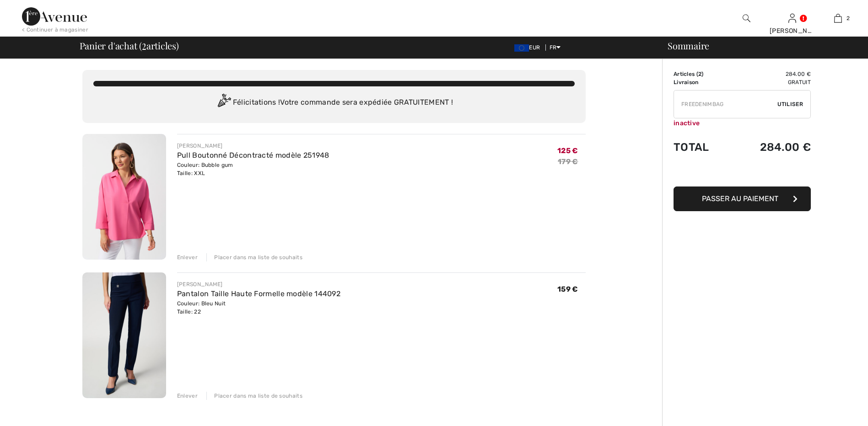 The image size is (868, 426). What do you see at coordinates (792, 18) in the screenshot?
I see `a: Se connecter` at bounding box center [792, 18].